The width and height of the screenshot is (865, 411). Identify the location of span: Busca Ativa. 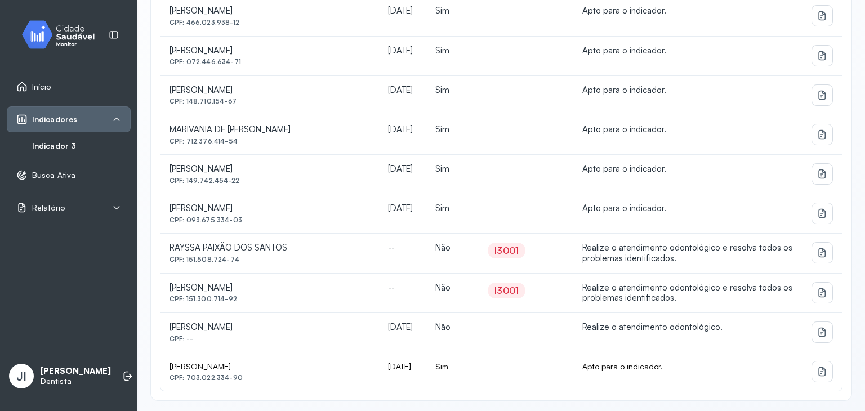
(53, 175).